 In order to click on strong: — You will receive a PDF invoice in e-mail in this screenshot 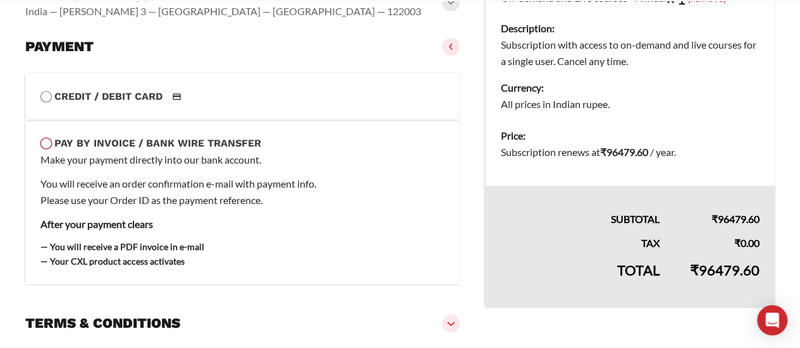, I will do `click(122, 247)`.